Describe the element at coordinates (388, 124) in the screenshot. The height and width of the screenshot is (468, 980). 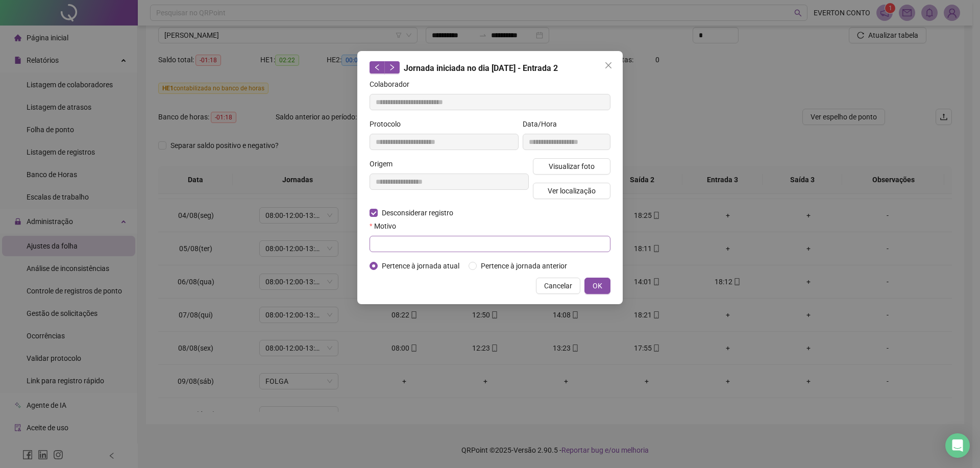
I see `label: Protocolo` at that location.